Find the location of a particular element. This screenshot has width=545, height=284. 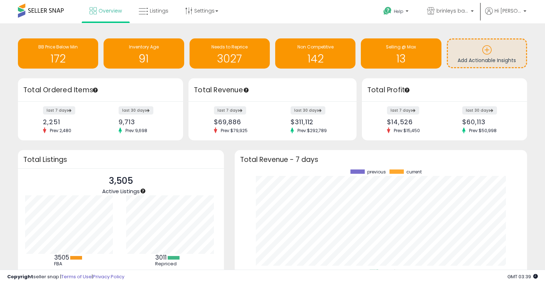

span: Prev: $292,789 is located at coordinates (312, 130).